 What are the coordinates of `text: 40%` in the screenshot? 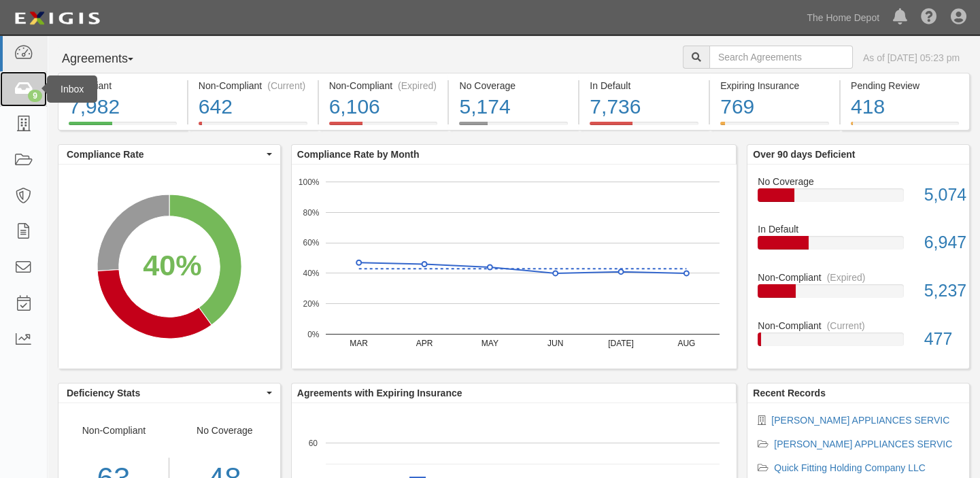 It's located at (311, 273).